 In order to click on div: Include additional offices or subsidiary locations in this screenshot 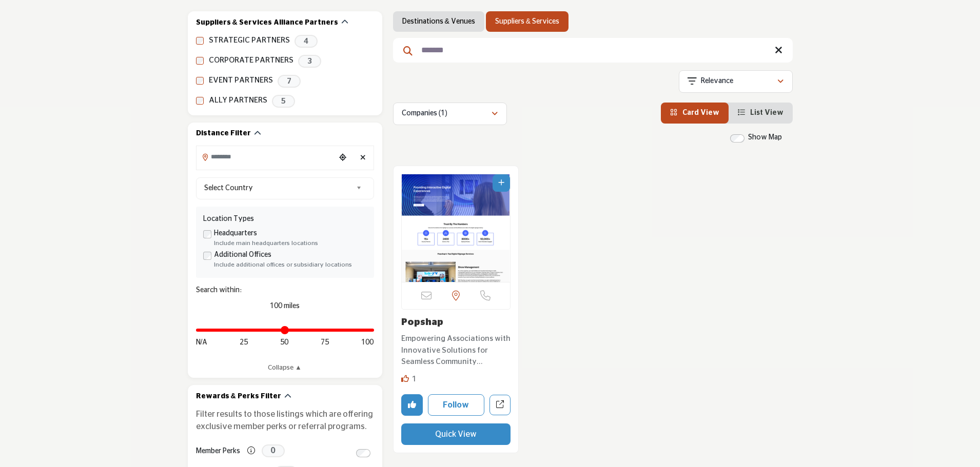, I will do `click(291, 265)`.